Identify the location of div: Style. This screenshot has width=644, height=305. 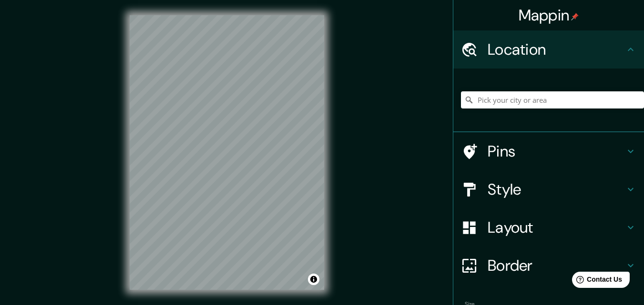
(548, 189).